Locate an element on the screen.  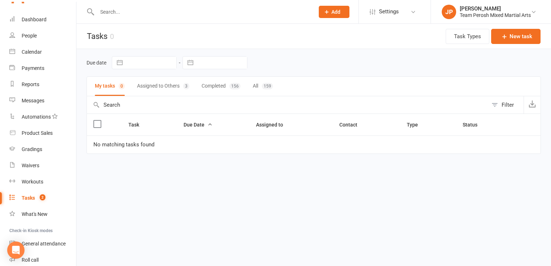
a: Dashboard is located at coordinates (43, 19).